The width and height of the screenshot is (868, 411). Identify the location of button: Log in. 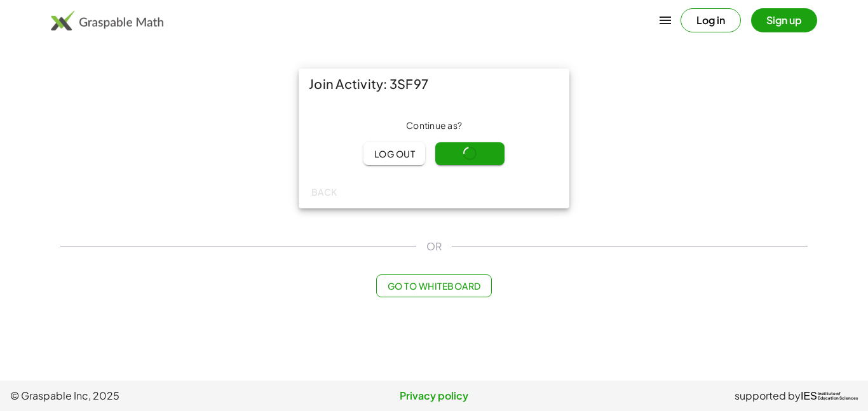
(710, 20).